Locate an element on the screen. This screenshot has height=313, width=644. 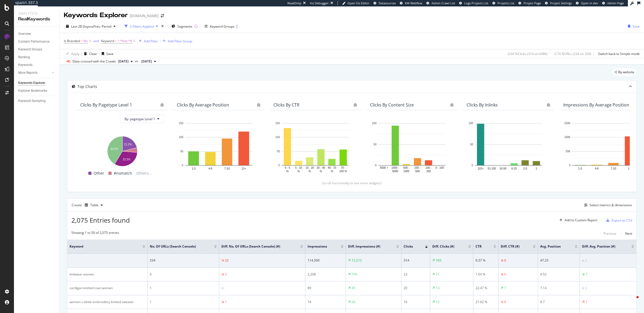
div: 750 is located at coordinates (354, 274).